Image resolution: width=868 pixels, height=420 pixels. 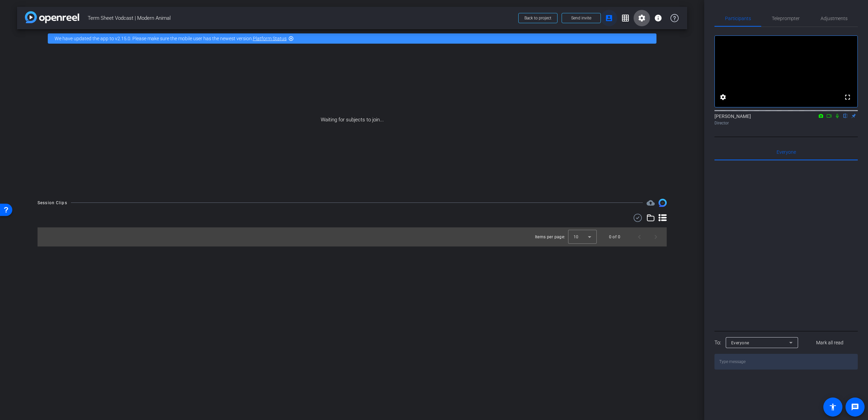 I want to click on mat-icon: fullscreen, so click(x=848, y=97).